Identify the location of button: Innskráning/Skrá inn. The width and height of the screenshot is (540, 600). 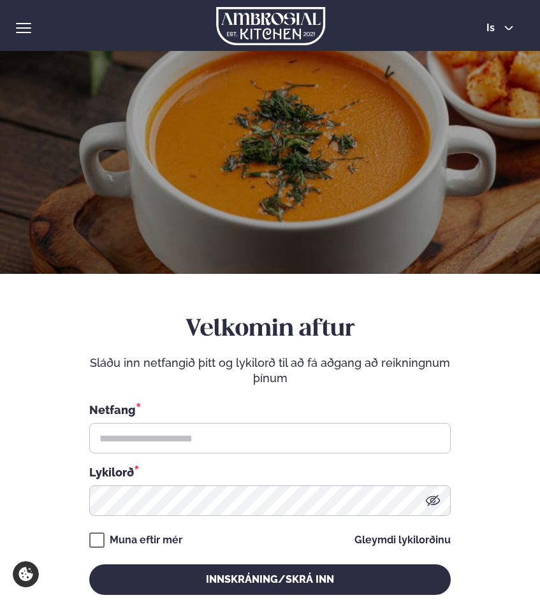
(269, 580).